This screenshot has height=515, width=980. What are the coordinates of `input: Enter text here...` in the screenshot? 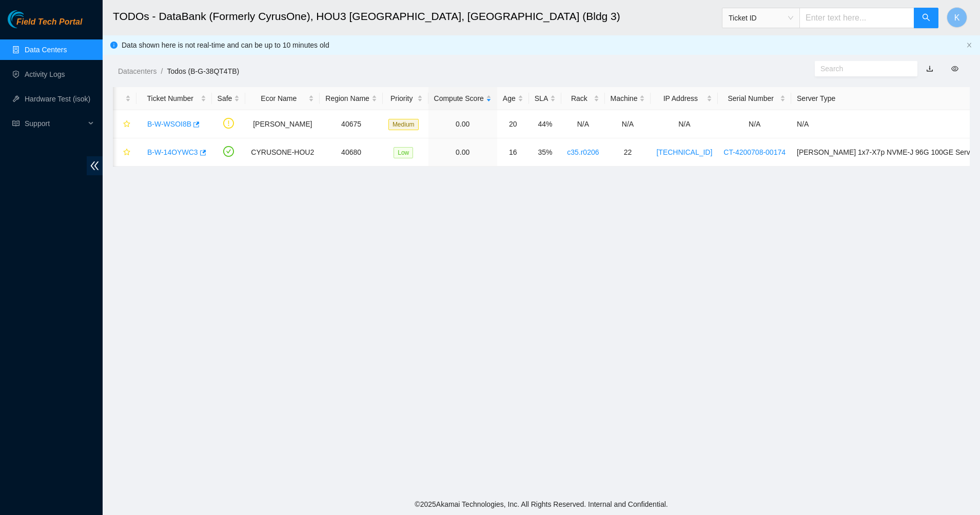 It's located at (857, 18).